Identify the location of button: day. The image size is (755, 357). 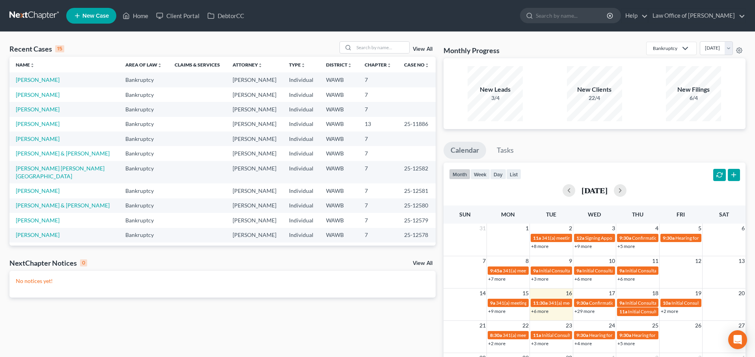
(498, 174).